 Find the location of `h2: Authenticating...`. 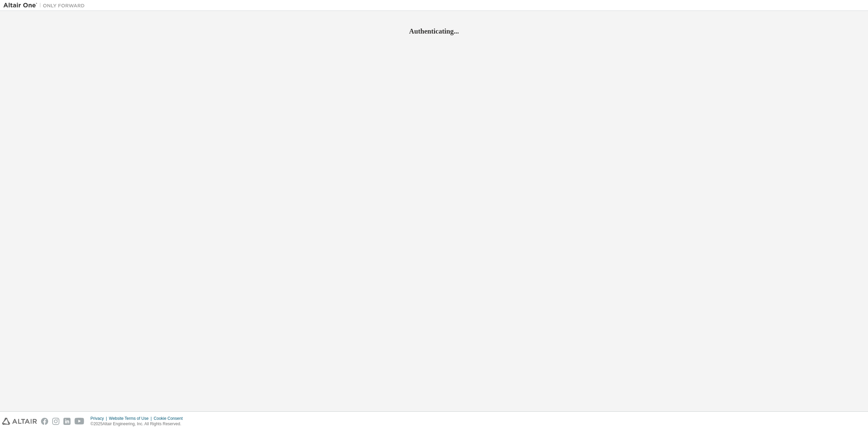

h2: Authenticating... is located at coordinates (434, 31).